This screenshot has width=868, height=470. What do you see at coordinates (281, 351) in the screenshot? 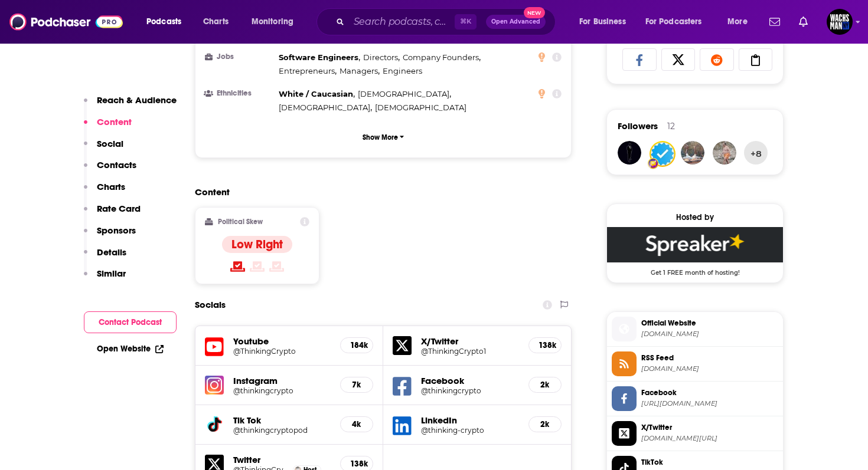
I see `a: @ThinkingCrypto` at bounding box center [281, 351].